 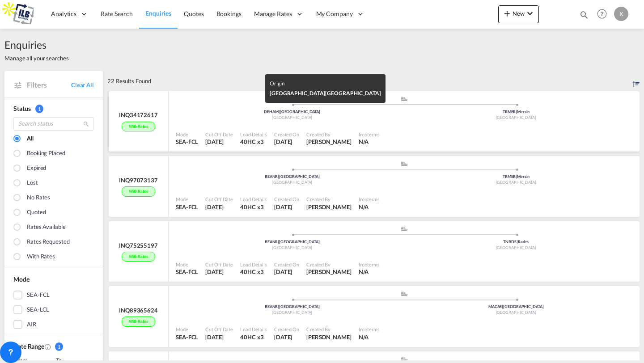 What do you see at coordinates (46, 227) in the screenshot?
I see `div: Rates available` at bounding box center [46, 227].